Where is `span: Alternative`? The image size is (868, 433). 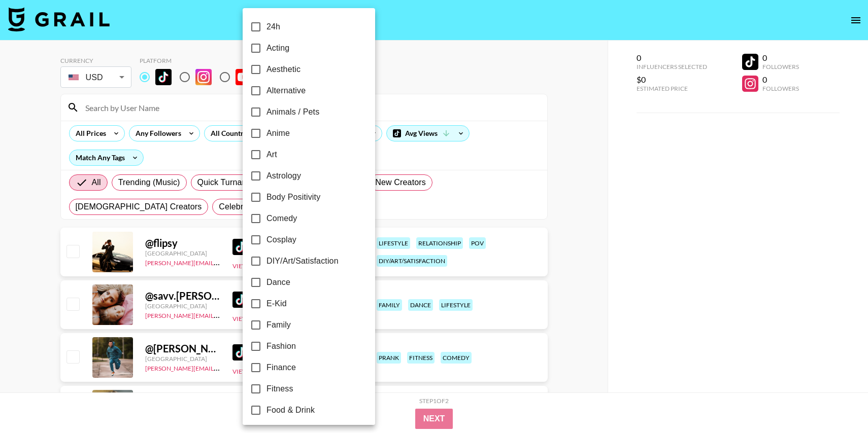 span: Alternative is located at coordinates (285, 91).